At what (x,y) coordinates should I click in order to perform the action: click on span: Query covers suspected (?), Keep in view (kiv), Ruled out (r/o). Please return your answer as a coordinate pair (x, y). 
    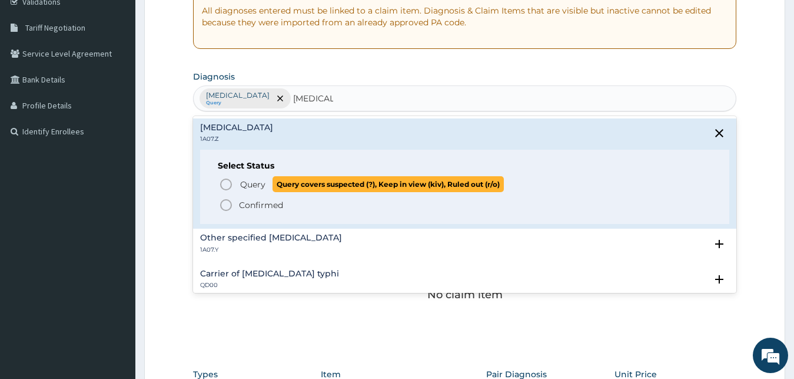
    Looking at the image, I should click on (388, 184).